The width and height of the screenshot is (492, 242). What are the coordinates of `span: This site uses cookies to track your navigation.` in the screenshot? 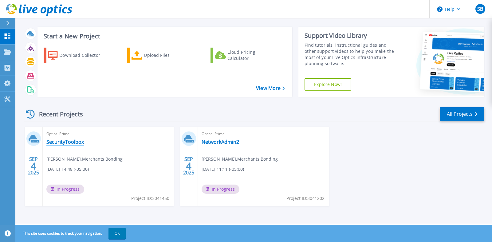 It's located at (71, 234).